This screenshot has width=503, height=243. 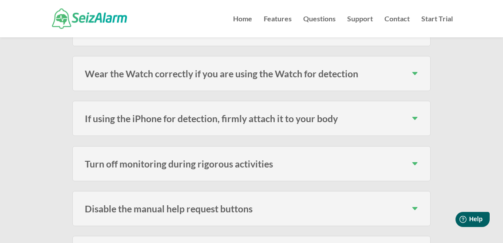 What do you see at coordinates (278, 26) in the screenshot?
I see `a: Features` at bounding box center [278, 26].